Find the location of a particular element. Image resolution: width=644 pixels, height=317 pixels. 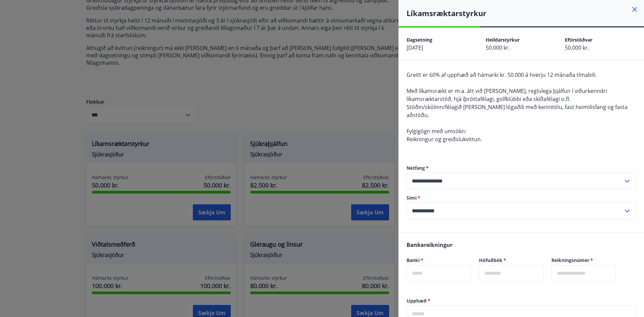

span: Fylgigögn með umsókn: is located at coordinates (436, 131).